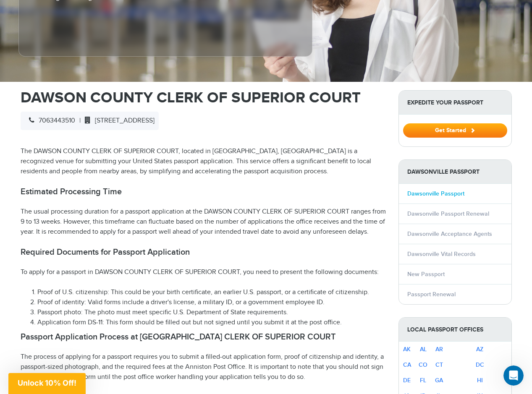  I want to click on p: The process of applying for a passport requires you to submit a filled-out application form, proo..., so click(203, 367).